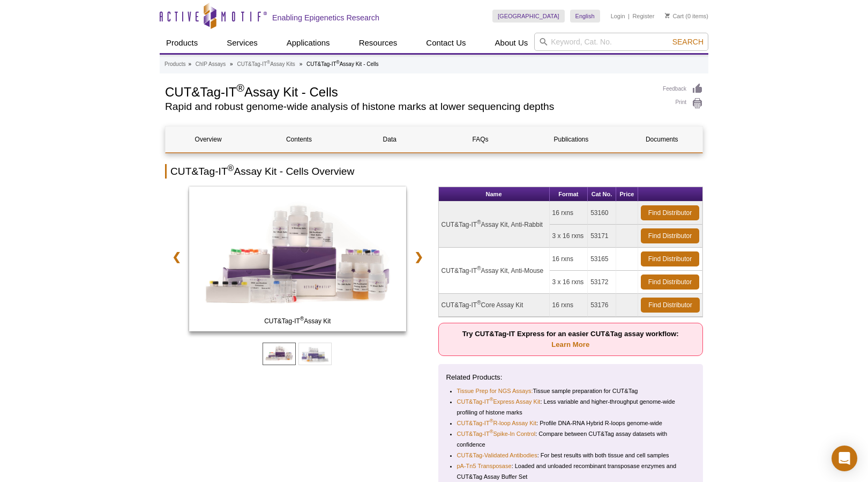  Describe the element at coordinates (585, 16) in the screenshot. I see `a: English` at that location.